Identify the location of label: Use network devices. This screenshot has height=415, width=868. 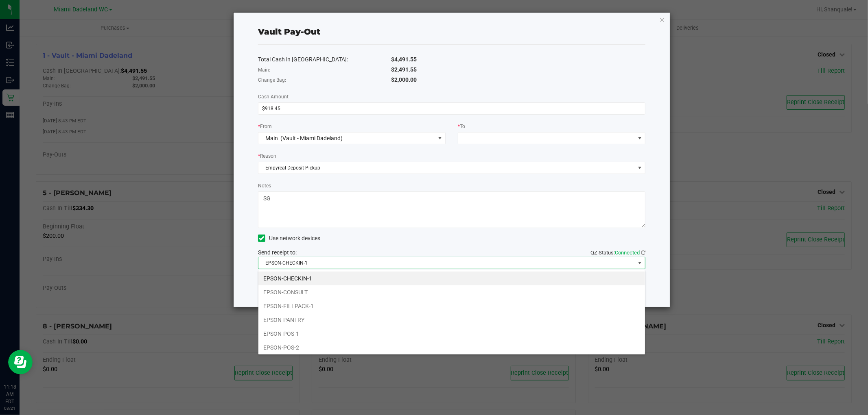
(289, 238).